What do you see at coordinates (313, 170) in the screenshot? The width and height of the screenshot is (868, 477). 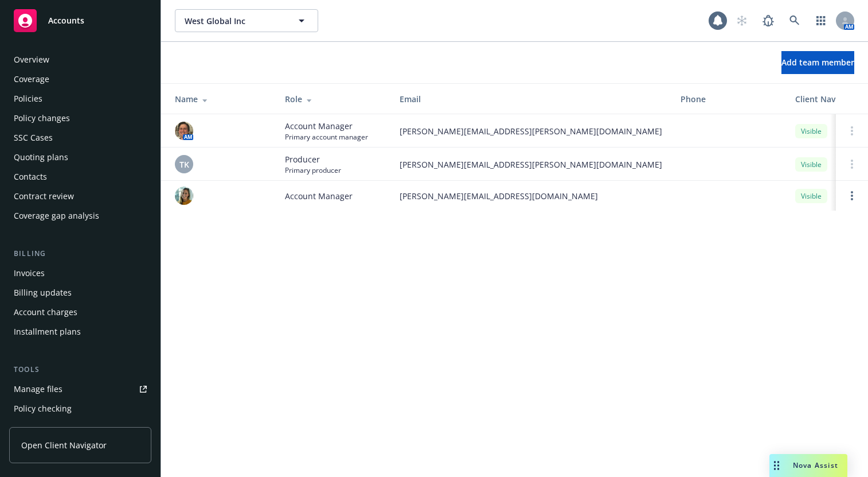 I see `span: Primary producer` at bounding box center [313, 170].